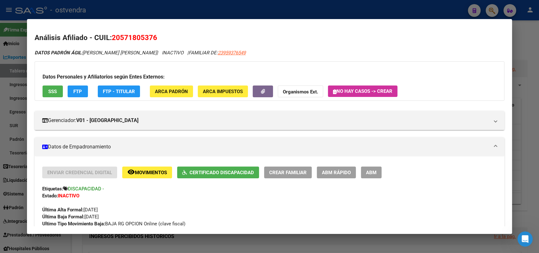  What do you see at coordinates (74, 223) in the screenshot?
I see `strong: Ultimo Tipo Movimiento Baja:` at bounding box center [74, 223].